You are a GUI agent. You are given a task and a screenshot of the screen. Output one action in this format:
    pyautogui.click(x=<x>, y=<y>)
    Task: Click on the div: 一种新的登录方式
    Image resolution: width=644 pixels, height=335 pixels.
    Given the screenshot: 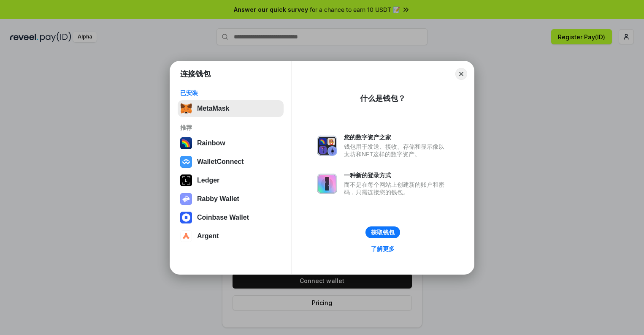 What is the action you would take?
    pyautogui.click(x=396, y=175)
    